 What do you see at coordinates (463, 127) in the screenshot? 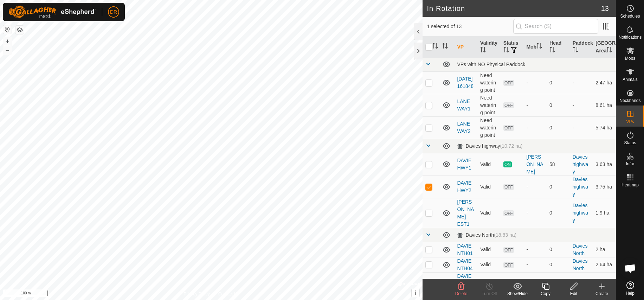
I see `a: LANE WAY2` at bounding box center [463, 127].